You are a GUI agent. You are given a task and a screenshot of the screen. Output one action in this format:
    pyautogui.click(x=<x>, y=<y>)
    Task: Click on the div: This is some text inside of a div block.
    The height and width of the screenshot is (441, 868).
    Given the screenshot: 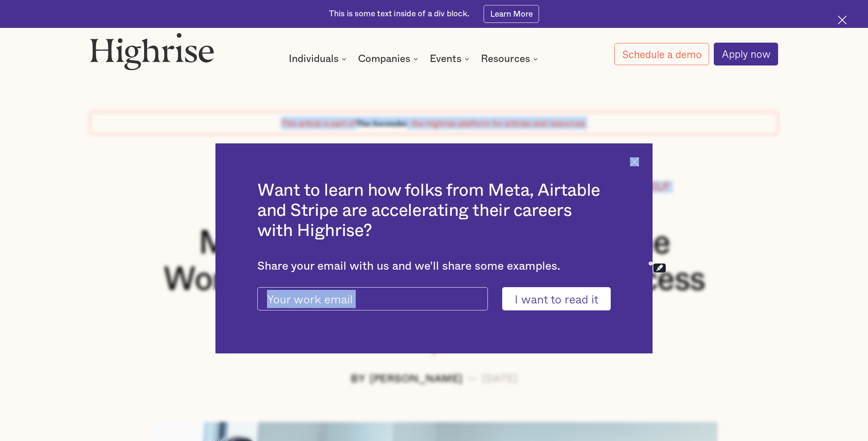 What is the action you would take?
    pyautogui.click(x=399, y=14)
    